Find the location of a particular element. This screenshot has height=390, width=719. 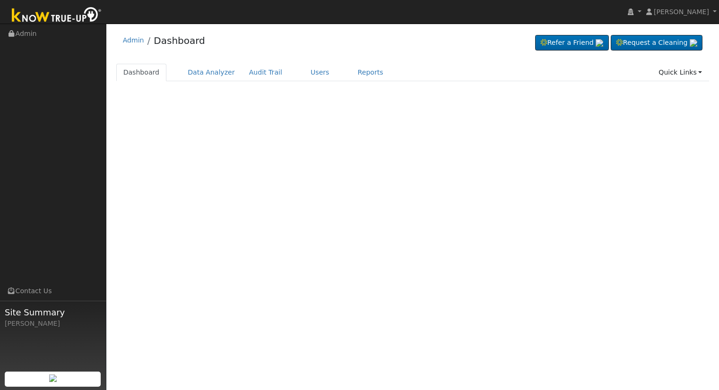

a: Quick Links is located at coordinates (680, 72).